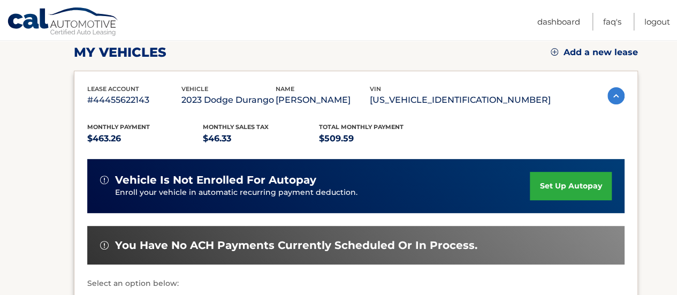 The height and width of the screenshot is (295, 677). Describe the element at coordinates (570, 186) in the screenshot. I see `a: set up autopay` at that location.